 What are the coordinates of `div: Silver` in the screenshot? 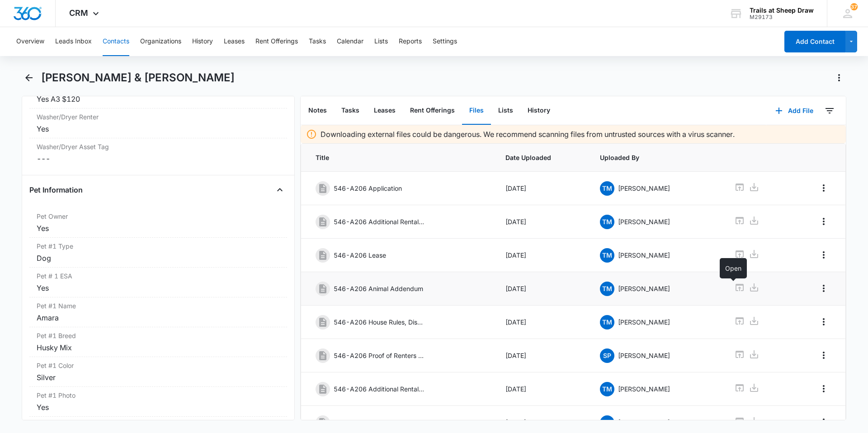 It's located at (158, 378).